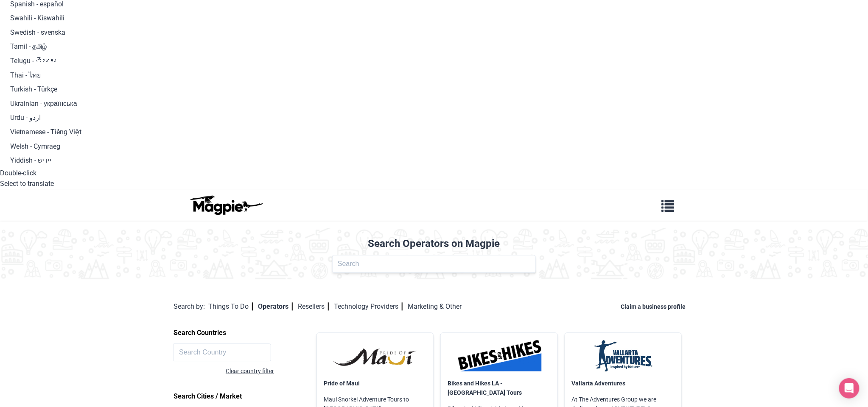 The image size is (868, 407). Describe the element at coordinates (189, 306) in the screenshot. I see `div: Search by:` at that location.